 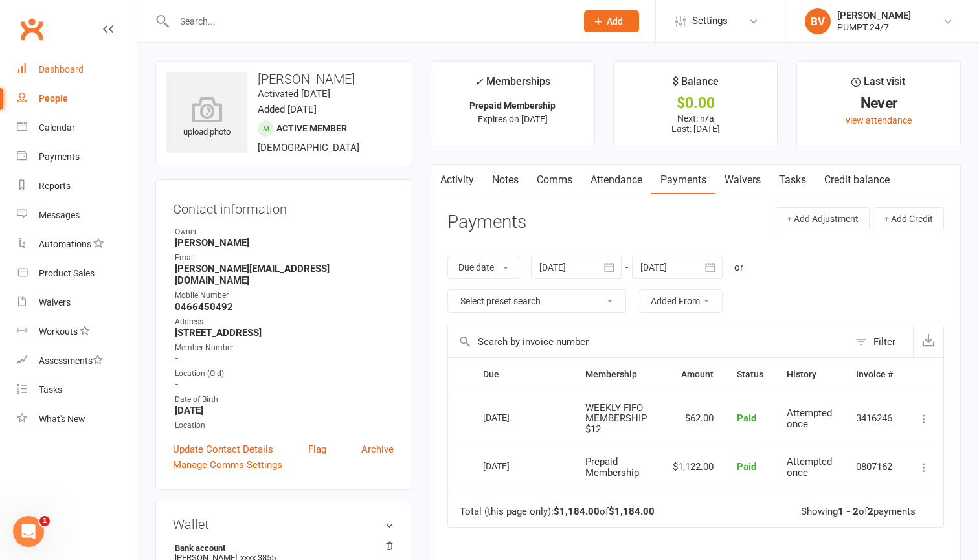 What do you see at coordinates (58, 332) in the screenshot?
I see `div: Workouts` at bounding box center [58, 332].